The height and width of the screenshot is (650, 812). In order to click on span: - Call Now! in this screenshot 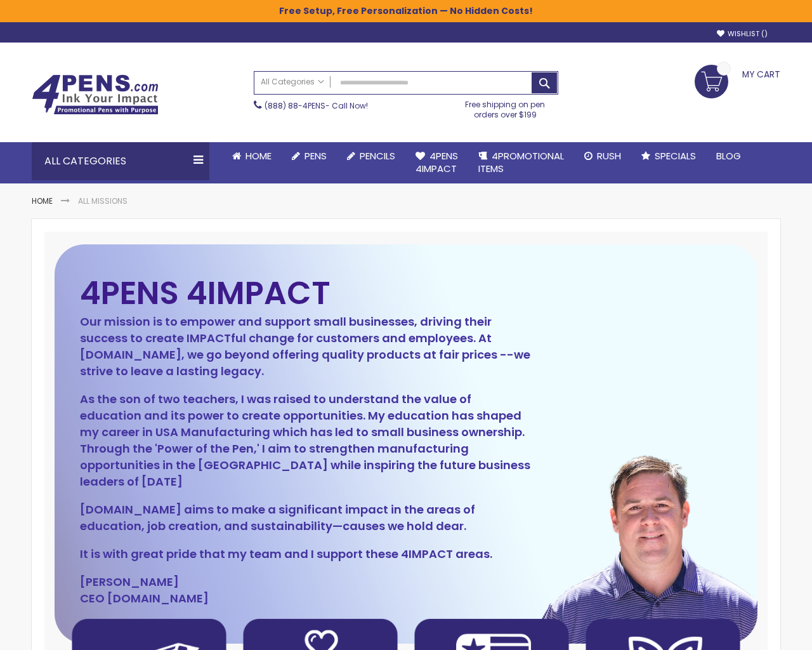, I will do `click(316, 105)`.